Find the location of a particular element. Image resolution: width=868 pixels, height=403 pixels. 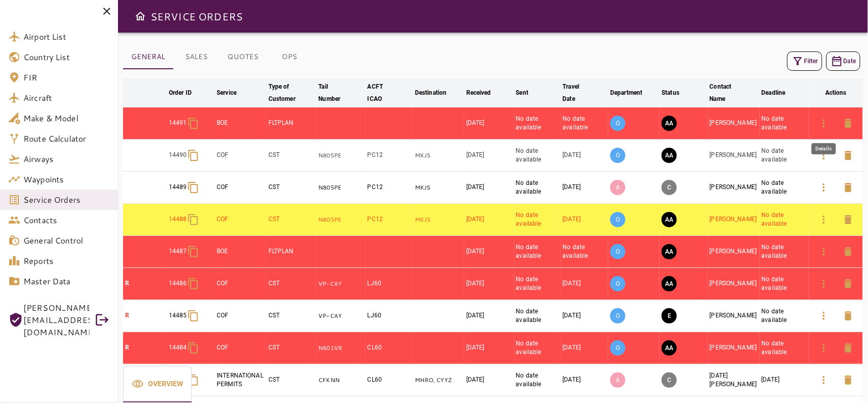

p: 14491 is located at coordinates (178, 123).